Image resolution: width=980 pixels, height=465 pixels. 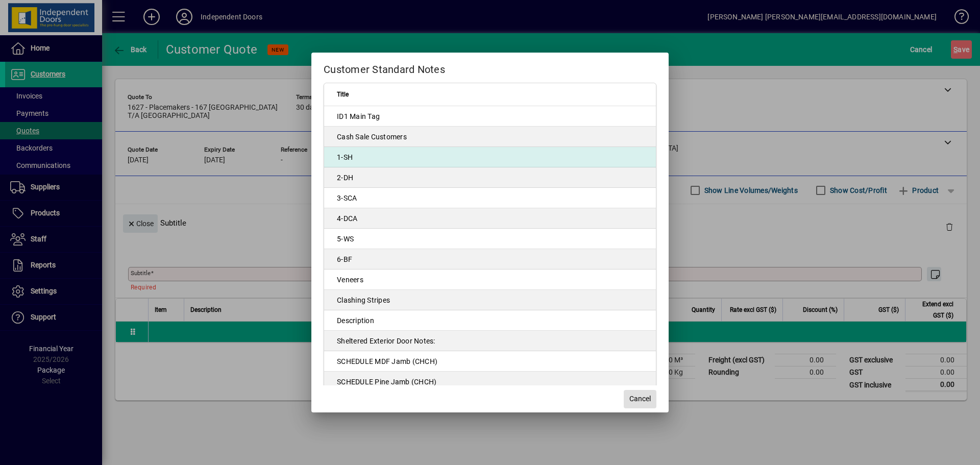 I want to click on td: Clashing Stripes, so click(x=490, y=300).